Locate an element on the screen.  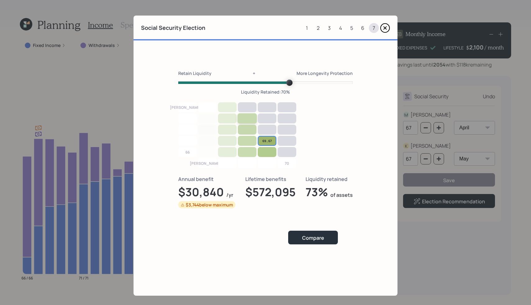
div: 4 is located at coordinates (340, 28).